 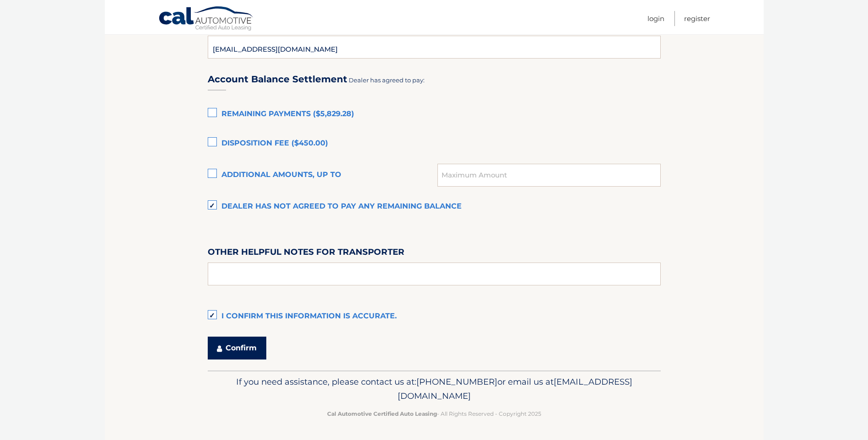 I want to click on label: Remaining Payments ($5,829.28), so click(x=434, y=114).